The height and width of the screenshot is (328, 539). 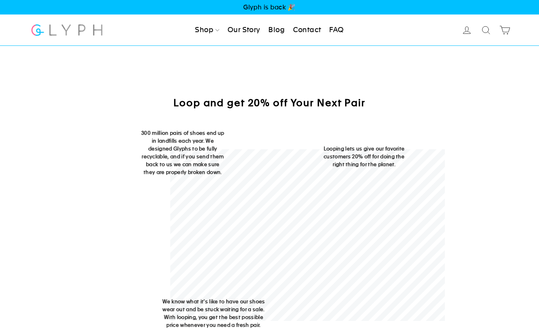 What do you see at coordinates (207, 30) in the screenshot?
I see `a: Shop` at bounding box center [207, 30].